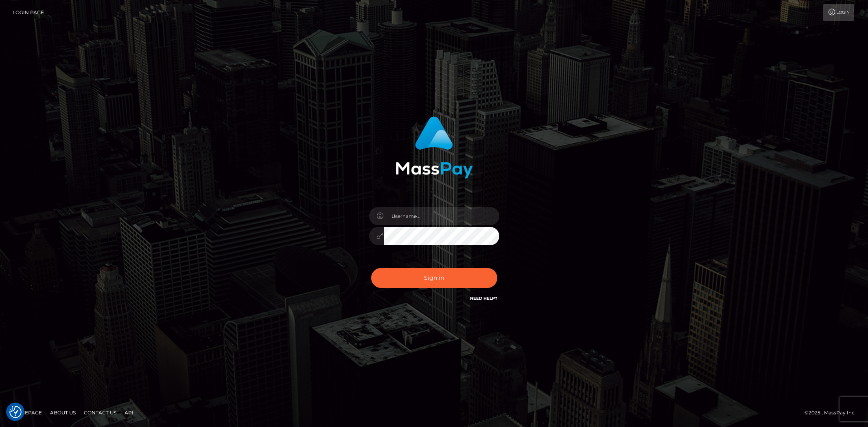 The width and height of the screenshot is (868, 427). Describe the element at coordinates (62, 412) in the screenshot. I see `a: About Us` at that location.